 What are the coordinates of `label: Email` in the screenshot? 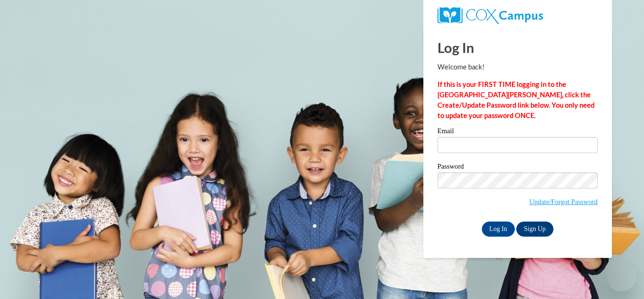 It's located at (517, 132).